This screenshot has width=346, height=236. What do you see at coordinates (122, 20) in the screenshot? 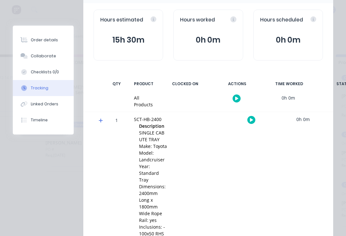
I see `span: Hours estimated` at bounding box center [122, 20].